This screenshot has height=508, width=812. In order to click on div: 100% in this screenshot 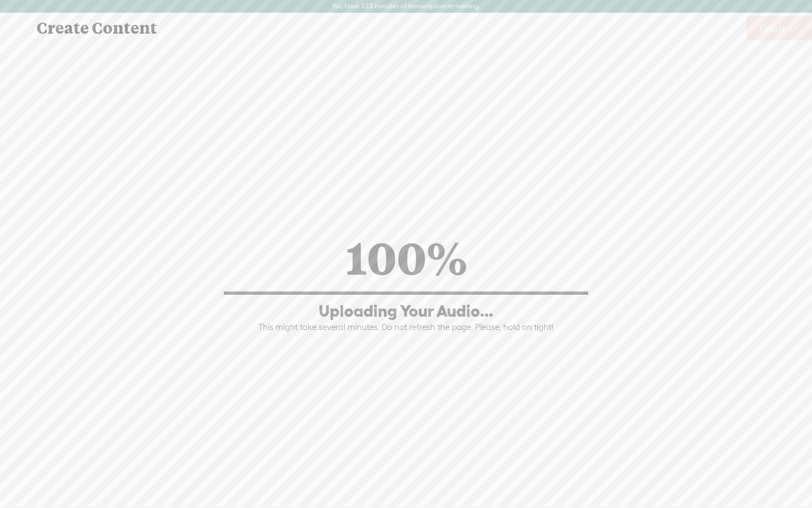, I will do `click(406, 257)`.